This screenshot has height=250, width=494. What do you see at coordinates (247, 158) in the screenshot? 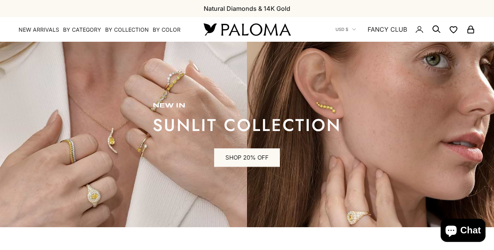
I see `a: SHOP 20% OFF` at bounding box center [247, 158].